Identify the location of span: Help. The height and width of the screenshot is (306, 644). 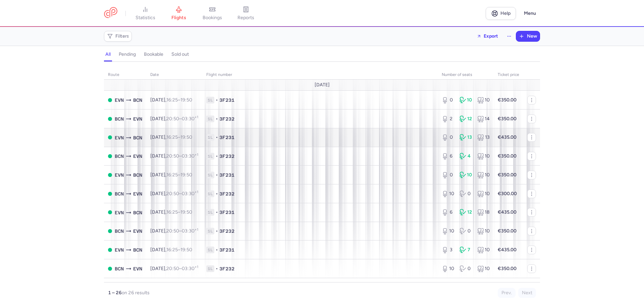
(506, 13).